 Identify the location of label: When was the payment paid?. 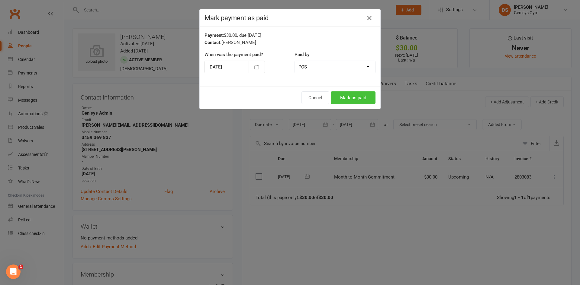
(233, 55).